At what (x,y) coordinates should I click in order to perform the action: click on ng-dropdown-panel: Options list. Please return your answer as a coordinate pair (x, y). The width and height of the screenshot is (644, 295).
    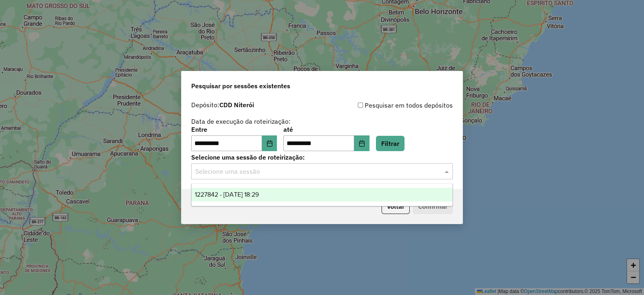
    Looking at the image, I should click on (322, 195).